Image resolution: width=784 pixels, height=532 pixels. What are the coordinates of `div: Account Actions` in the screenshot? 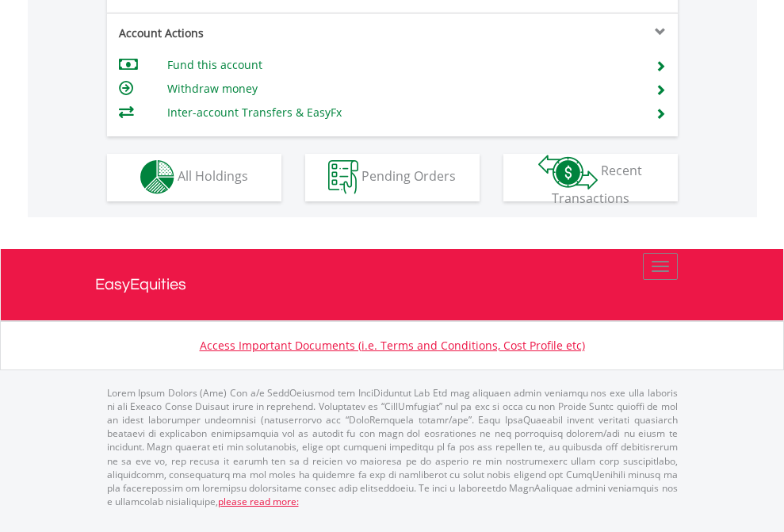 It's located at (250, 34).